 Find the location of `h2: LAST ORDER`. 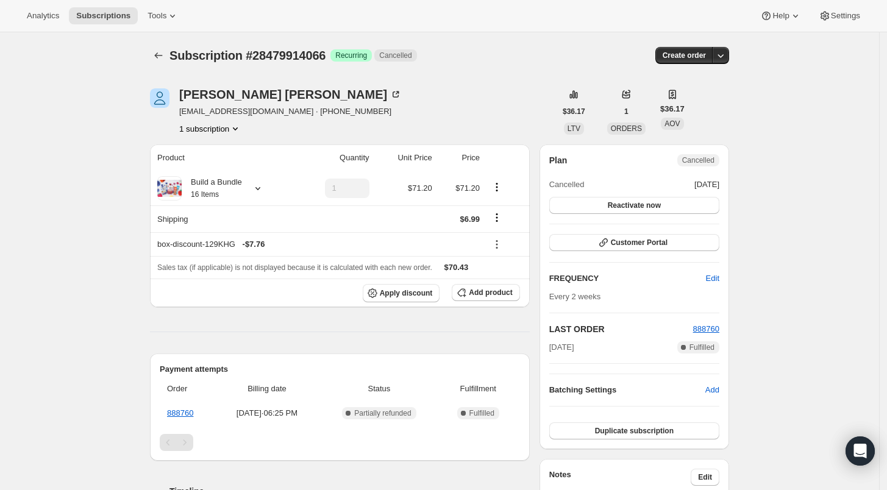

h2: LAST ORDER is located at coordinates (621, 329).